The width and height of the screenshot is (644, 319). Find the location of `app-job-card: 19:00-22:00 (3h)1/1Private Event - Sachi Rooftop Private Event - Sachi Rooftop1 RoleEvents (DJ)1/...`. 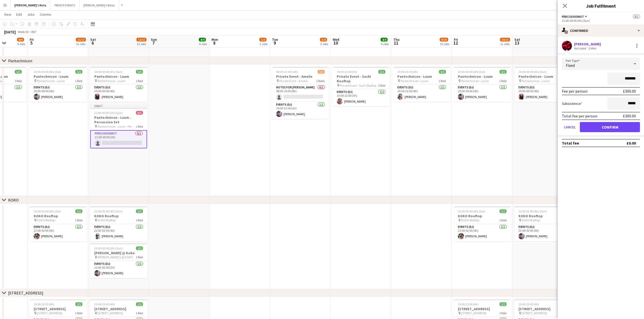

app-job-card: 19:00-22:00 (3h)1/1Private Event - Sachi Rooftop Private Event - Sachi Rooftop1 RoleEvents (DJ)1/... is located at coordinates (361, 87).